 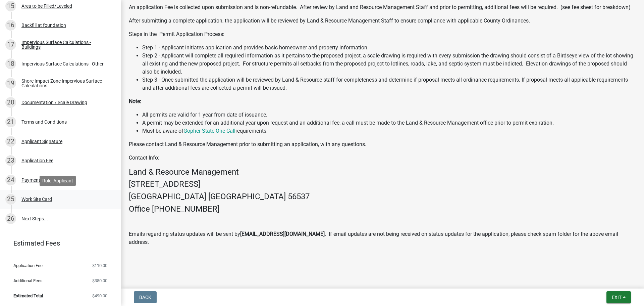 What do you see at coordinates (11, 180) in the screenshot?
I see `div: 24` at bounding box center [11, 180].